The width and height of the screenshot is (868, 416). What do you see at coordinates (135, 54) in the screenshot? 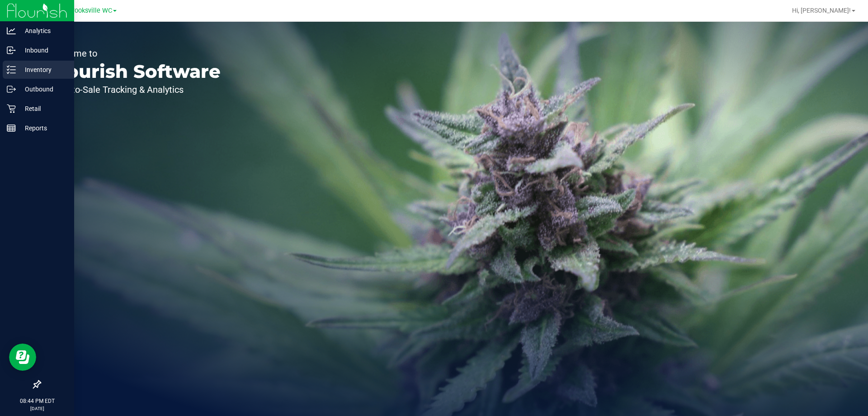
I see `p: Welcome to` at bounding box center [135, 54].